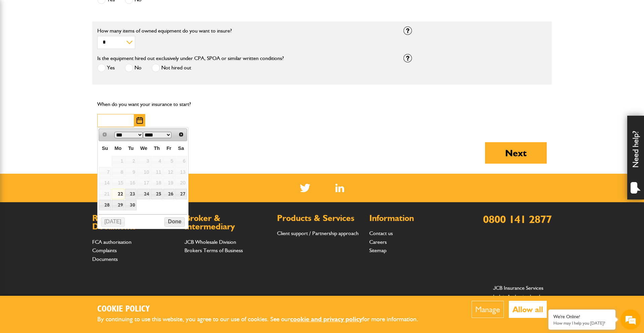  What do you see at coordinates (65, 69) in the screenshot?
I see `input: Enter your last name` at bounding box center [65, 69].